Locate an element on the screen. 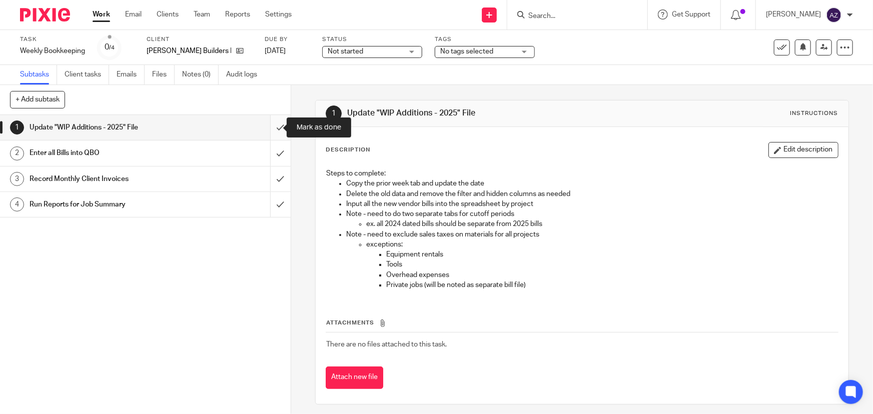 The height and width of the screenshot is (414, 873). a: Work is located at coordinates (101, 15).